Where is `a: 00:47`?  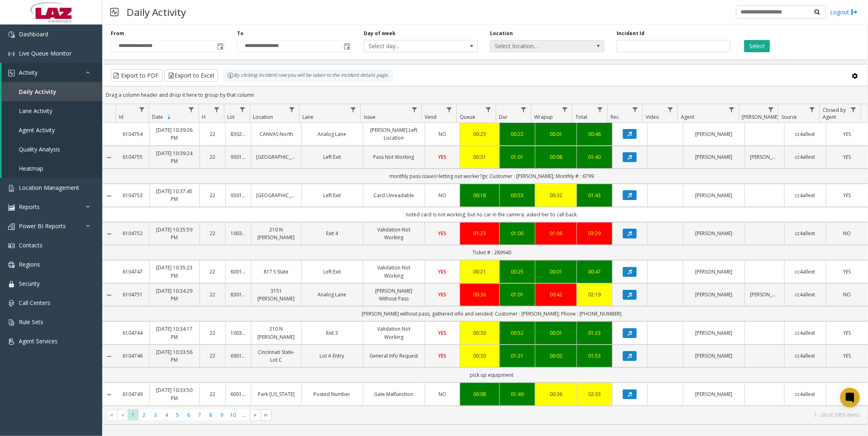 a: 00:47 is located at coordinates (594, 272).